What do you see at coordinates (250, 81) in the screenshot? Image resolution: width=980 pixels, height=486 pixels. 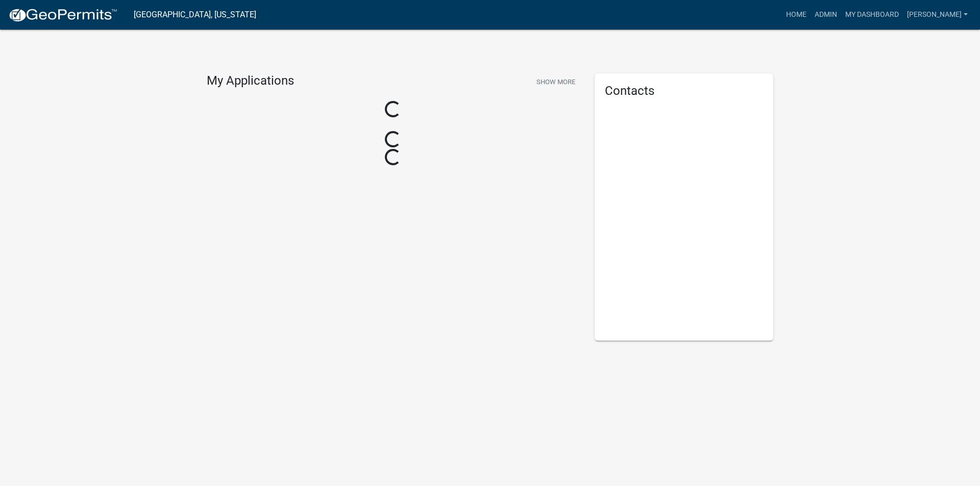 I see `h4: My Applications` at bounding box center [250, 81].